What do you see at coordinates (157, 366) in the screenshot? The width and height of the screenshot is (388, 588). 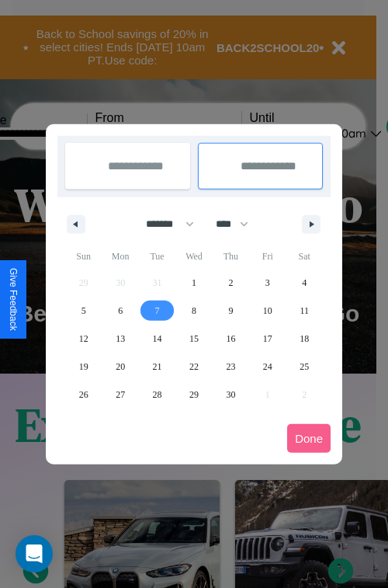 I see `span: 21` at bounding box center [157, 366].